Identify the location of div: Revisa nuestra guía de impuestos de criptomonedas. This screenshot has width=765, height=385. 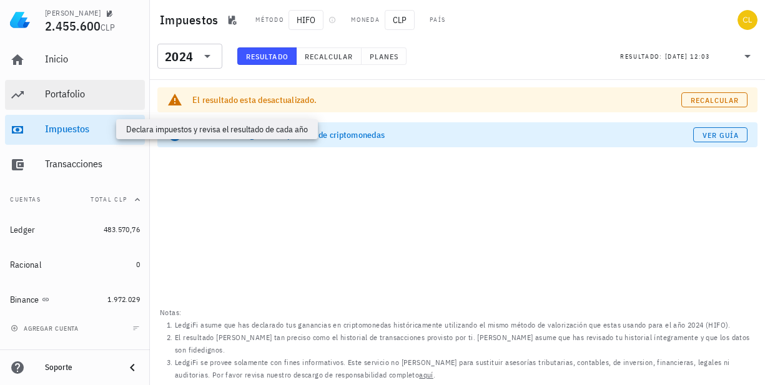
(443, 135).